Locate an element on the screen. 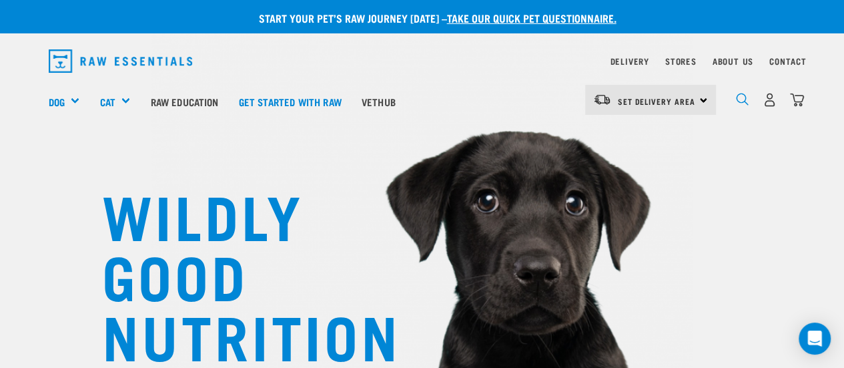 This screenshot has width=844, height=368. h1: WILDLY GOOD NUTRITION is located at coordinates (235, 274).